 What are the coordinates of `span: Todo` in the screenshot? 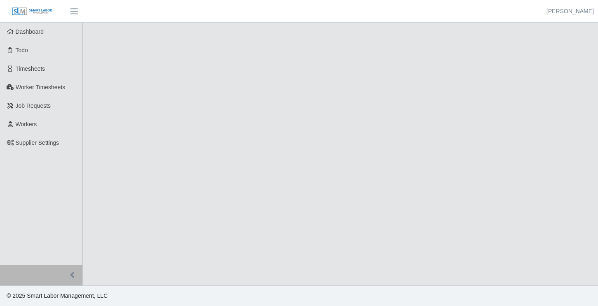 It's located at (22, 50).